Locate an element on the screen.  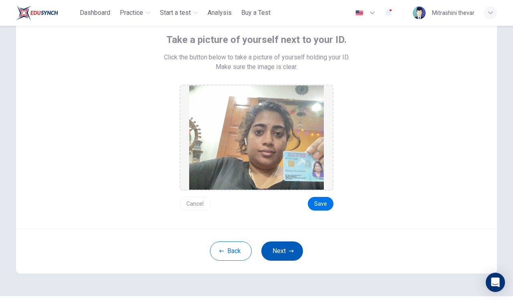
a: Buy a Test is located at coordinates (256, 13).